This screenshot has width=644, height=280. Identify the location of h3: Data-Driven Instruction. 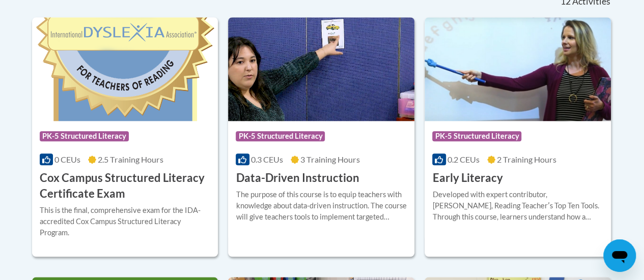
(297, 178).